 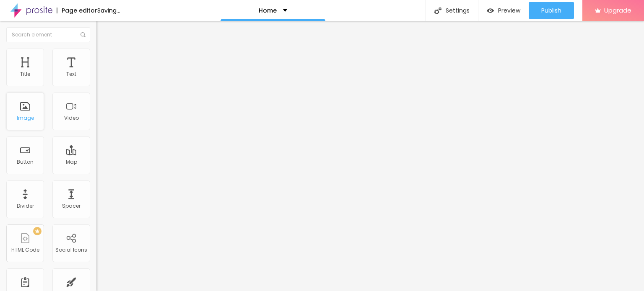 What do you see at coordinates (25, 74) in the screenshot?
I see `div: Title` at bounding box center [25, 74].